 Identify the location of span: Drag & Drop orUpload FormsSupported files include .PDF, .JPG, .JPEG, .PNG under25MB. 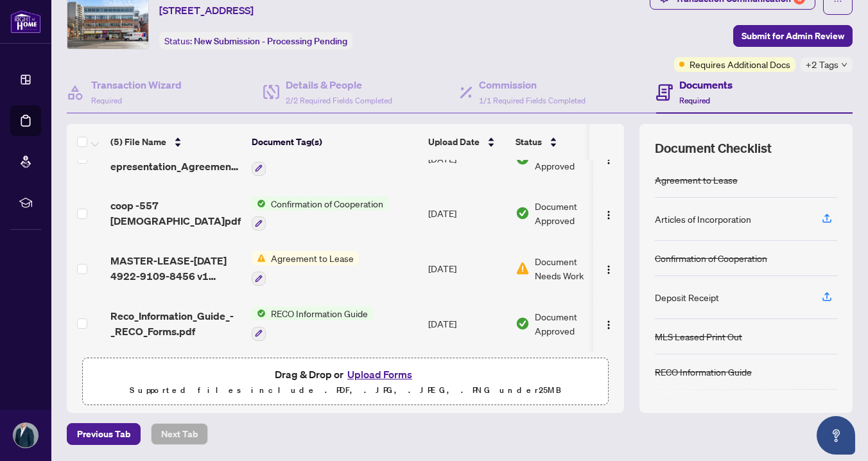
(345, 382).